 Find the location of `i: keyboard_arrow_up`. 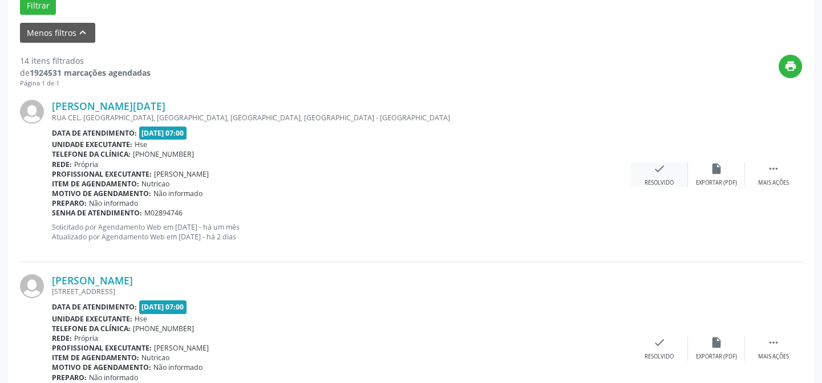

i: keyboard_arrow_up is located at coordinates (83, 33).